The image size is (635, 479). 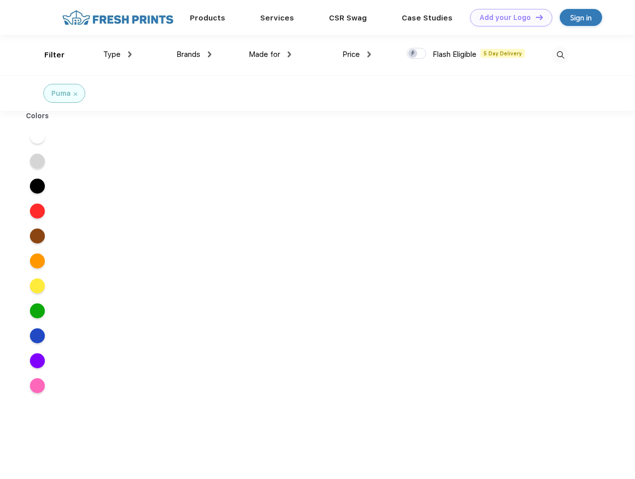 What do you see at coordinates (560, 55) in the screenshot?
I see `img: desktop_search.svg` at bounding box center [560, 55].